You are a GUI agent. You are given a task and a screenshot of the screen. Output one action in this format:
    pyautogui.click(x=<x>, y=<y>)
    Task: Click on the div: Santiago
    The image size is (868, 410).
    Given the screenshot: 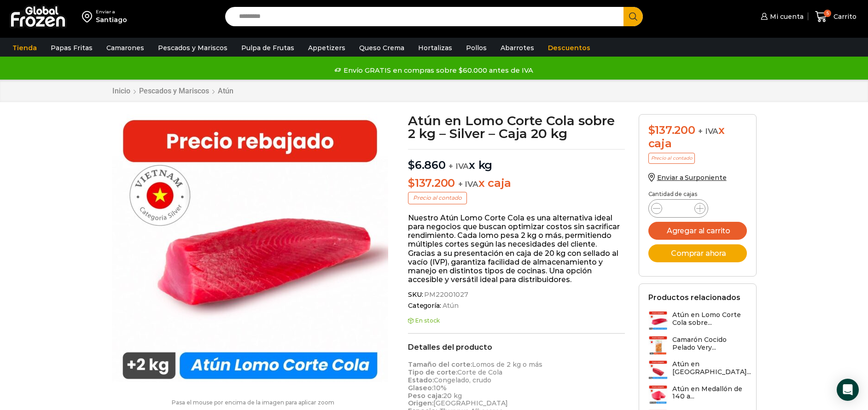 What is the action you would take?
    pyautogui.click(x=111, y=19)
    